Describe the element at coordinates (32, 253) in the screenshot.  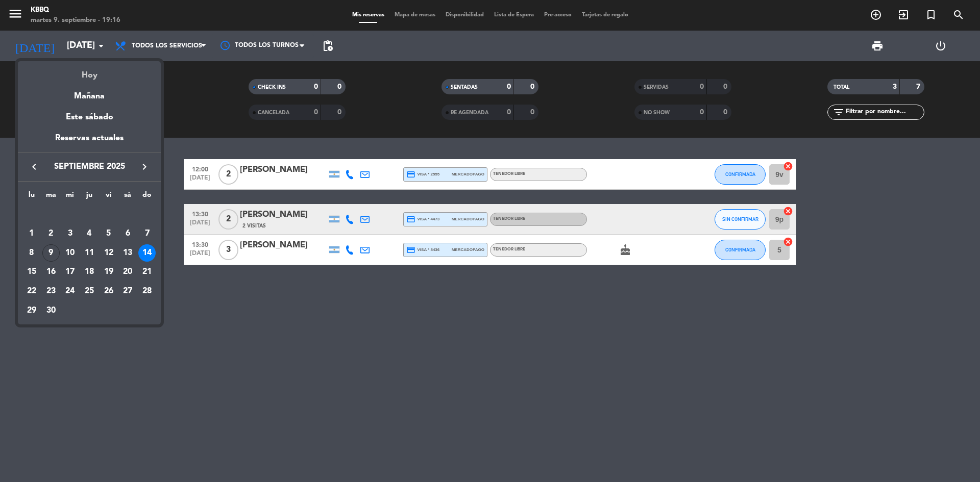
I see `div: 8` at that location.